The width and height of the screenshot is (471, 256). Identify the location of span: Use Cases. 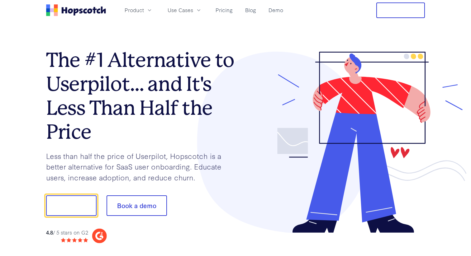
(180, 10).